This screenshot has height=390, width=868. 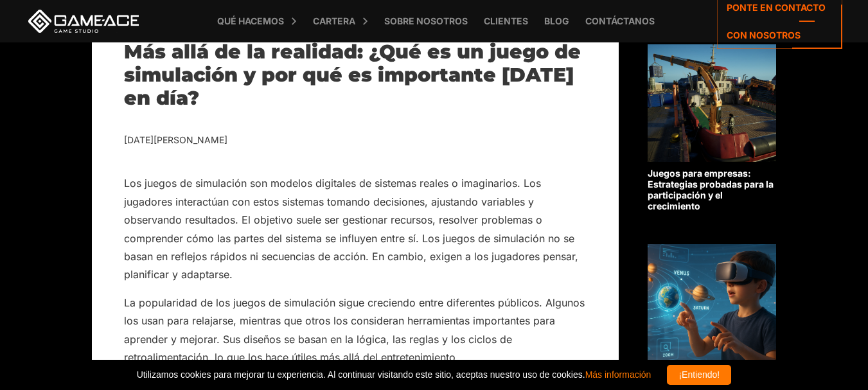 What do you see at coordinates (618, 374) in the screenshot?
I see `a: Más información` at bounding box center [618, 374].